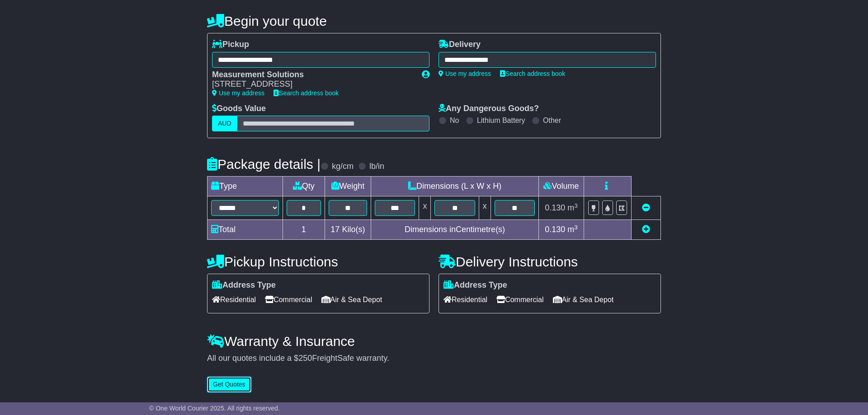 The width and height of the screenshot is (868, 415). I want to click on label: Lithium Battery, so click(501, 120).